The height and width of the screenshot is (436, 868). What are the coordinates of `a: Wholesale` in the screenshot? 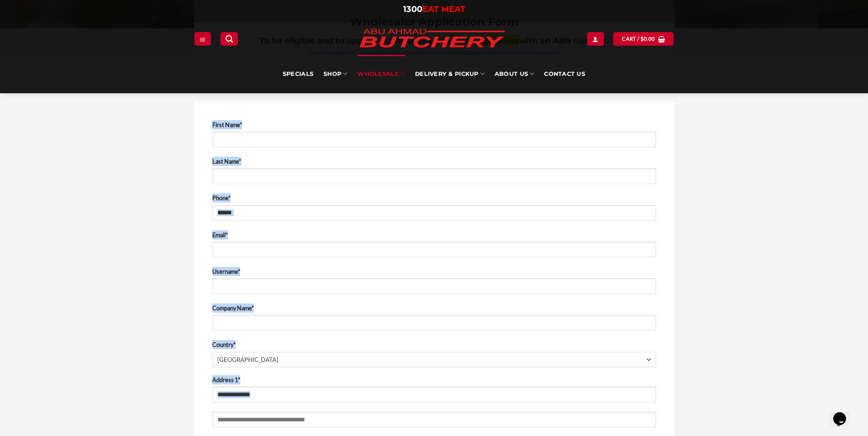 It's located at (381, 74).